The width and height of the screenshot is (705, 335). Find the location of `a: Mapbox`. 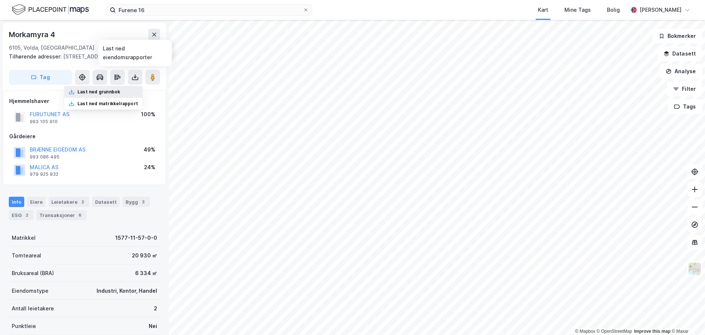

a: Mapbox is located at coordinates (585, 331).